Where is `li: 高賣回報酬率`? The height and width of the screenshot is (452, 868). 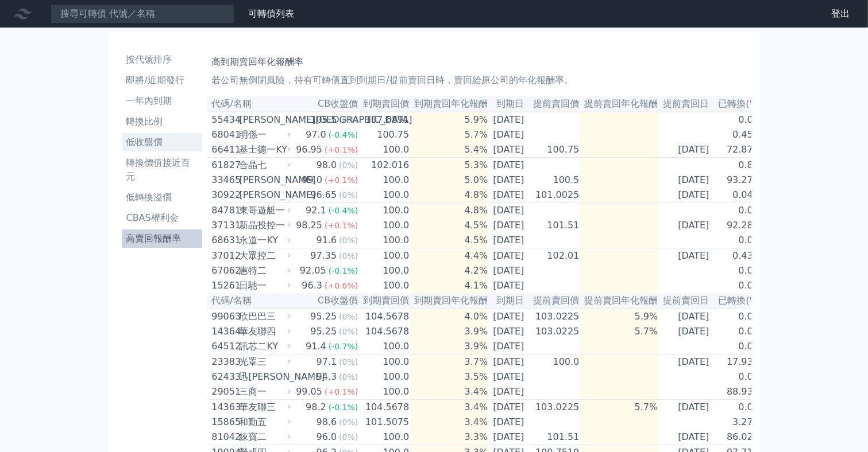
li: 高賣回報酬率 is located at coordinates (162, 239).